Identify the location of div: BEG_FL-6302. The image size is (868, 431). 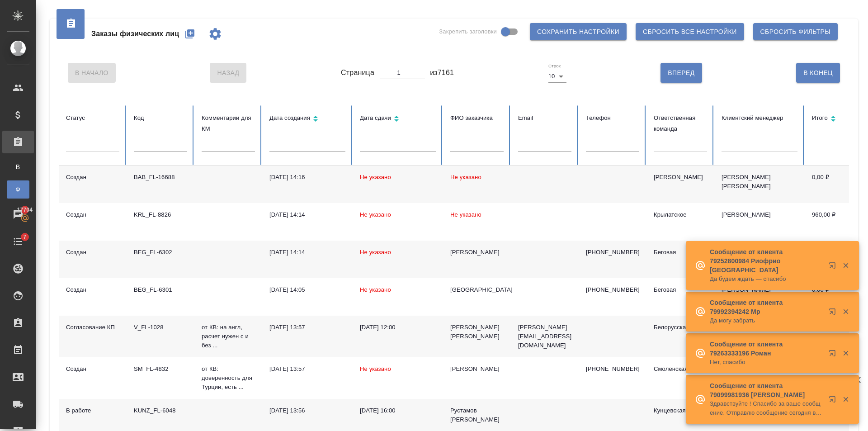
(161, 252).